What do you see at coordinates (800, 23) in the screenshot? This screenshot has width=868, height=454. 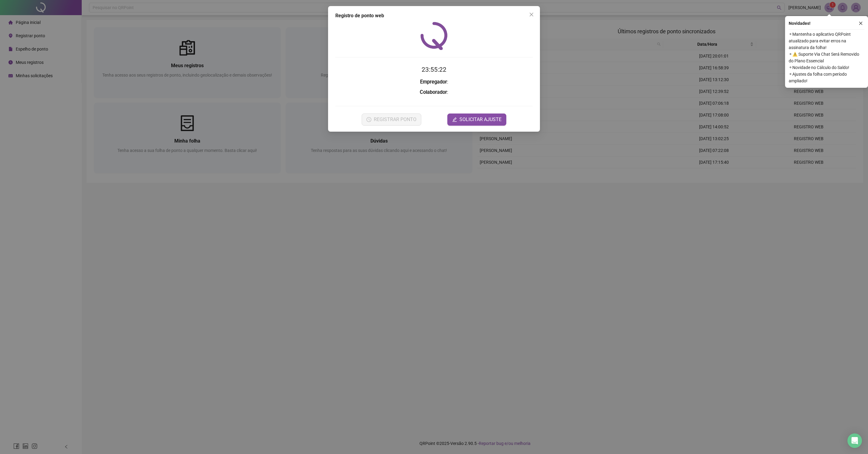 I see `span: Novidades !` at bounding box center [800, 23].